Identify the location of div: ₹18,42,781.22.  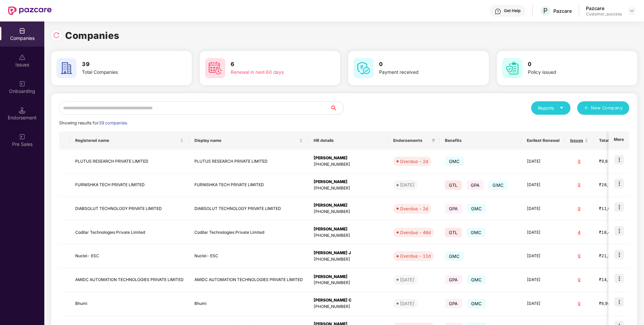
(616, 233).